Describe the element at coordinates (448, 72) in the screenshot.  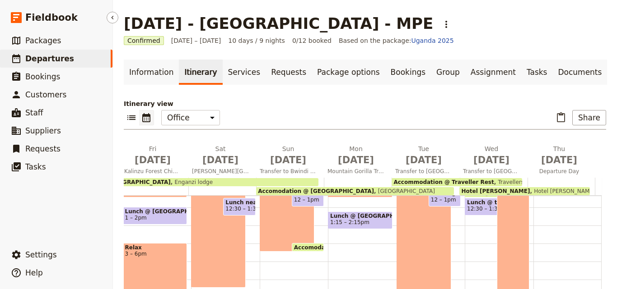
I see `a: Group` at that location.